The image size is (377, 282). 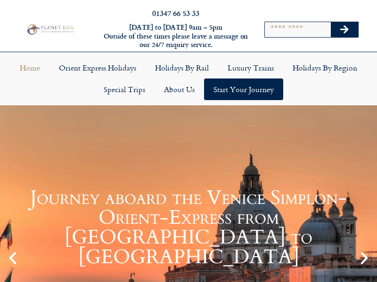 What do you see at coordinates (30, 68) in the screenshot?
I see `a: Home` at bounding box center [30, 68].